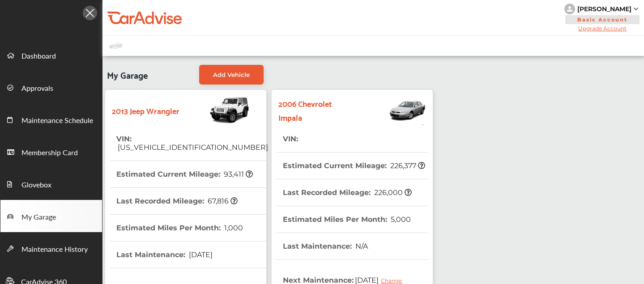  What do you see at coordinates (237, 174) in the screenshot?
I see `span: 93,411` at bounding box center [237, 174].